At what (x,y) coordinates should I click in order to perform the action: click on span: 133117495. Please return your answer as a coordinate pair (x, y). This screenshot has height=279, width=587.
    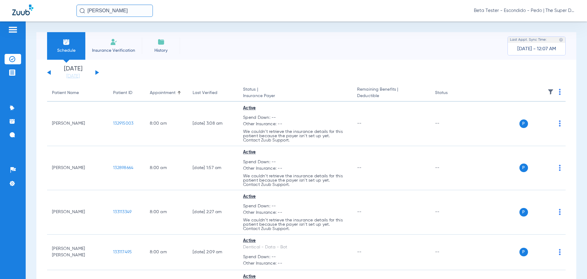
    Looking at the image, I should click on (122, 252).